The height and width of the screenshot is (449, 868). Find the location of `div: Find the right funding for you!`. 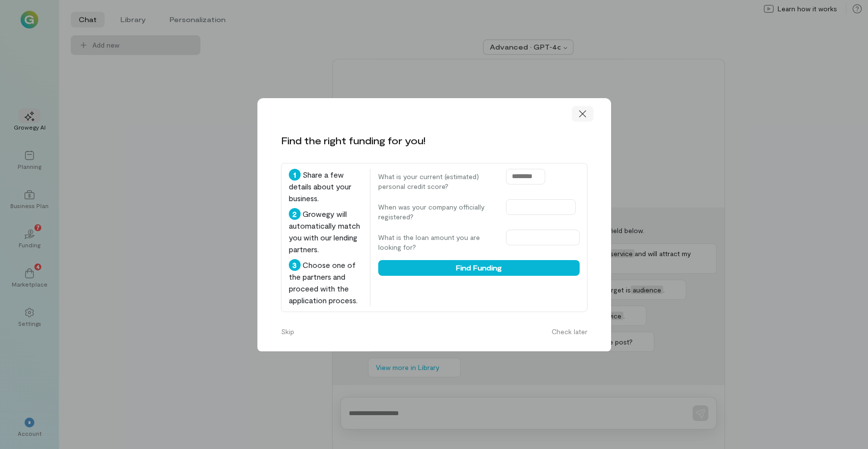

div: Find the right funding for you! is located at coordinates (353, 140).